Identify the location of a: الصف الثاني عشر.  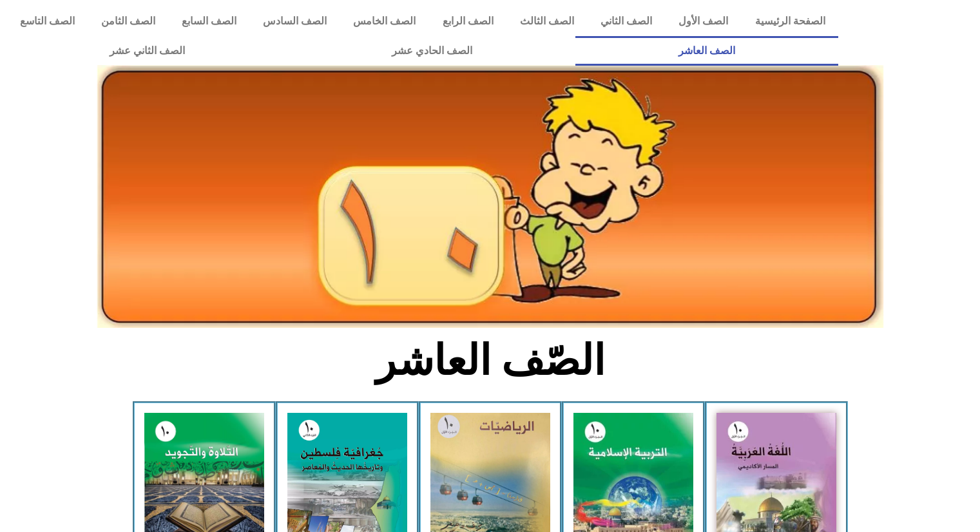
(147, 51).